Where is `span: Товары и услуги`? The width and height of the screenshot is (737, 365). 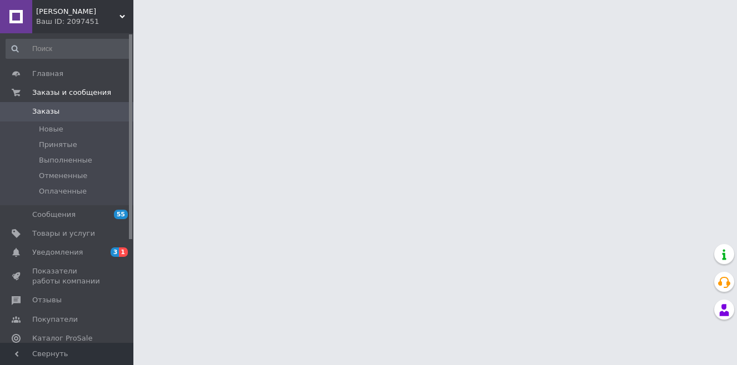 span: Товары и услуги is located at coordinates (63, 234).